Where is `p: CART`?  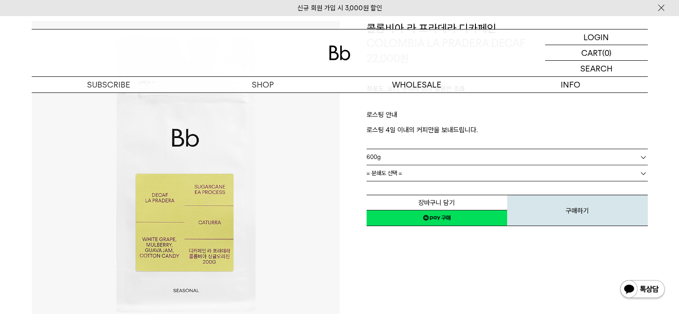
p: CART is located at coordinates (591, 53).